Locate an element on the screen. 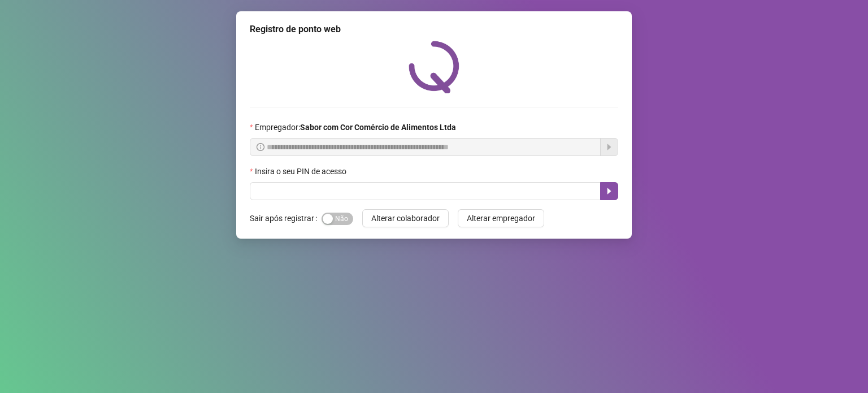 The height and width of the screenshot is (393, 868). span: Empregador : is located at coordinates (355, 128).